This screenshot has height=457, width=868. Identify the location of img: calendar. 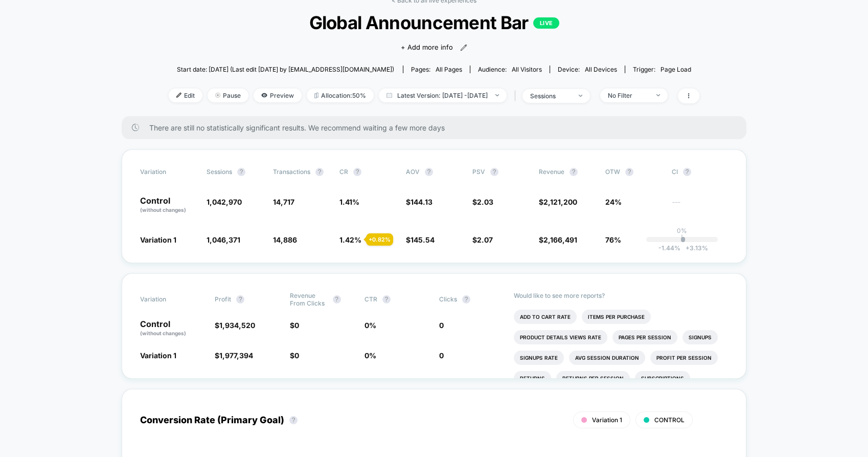
(389, 95).